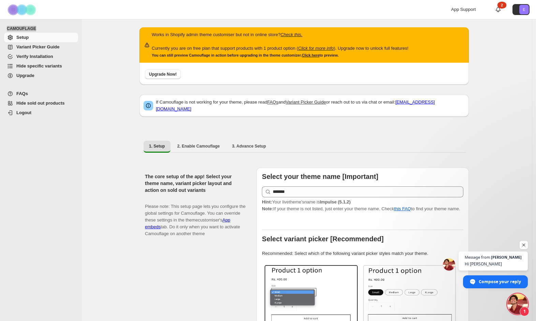 This screenshot has width=536, height=321. I want to click on i: Click for more info, so click(316, 48).